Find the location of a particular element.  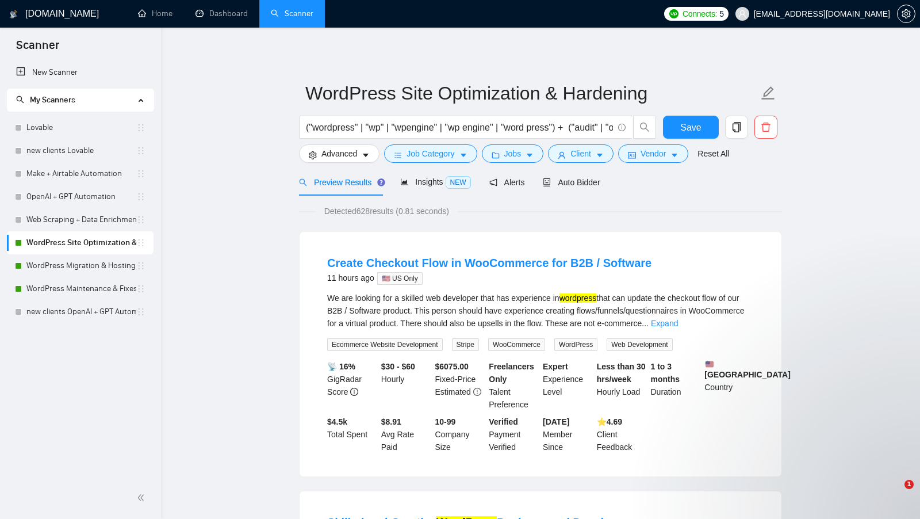

li: WordPress Maintenance & Fixes is located at coordinates (80, 289).